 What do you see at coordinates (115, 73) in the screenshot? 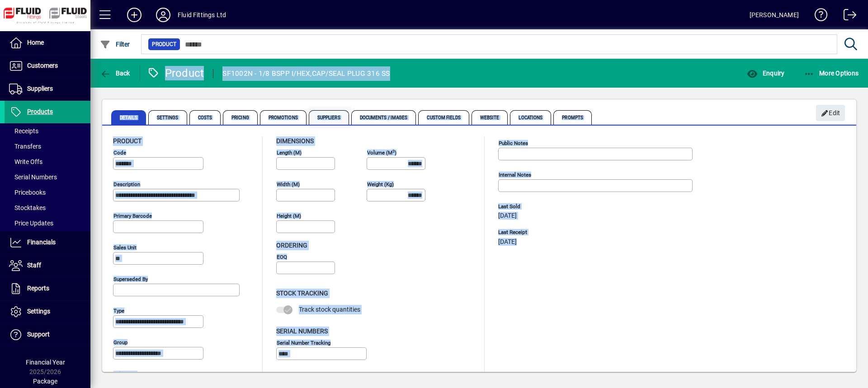
I see `span: Back` at bounding box center [115, 73].